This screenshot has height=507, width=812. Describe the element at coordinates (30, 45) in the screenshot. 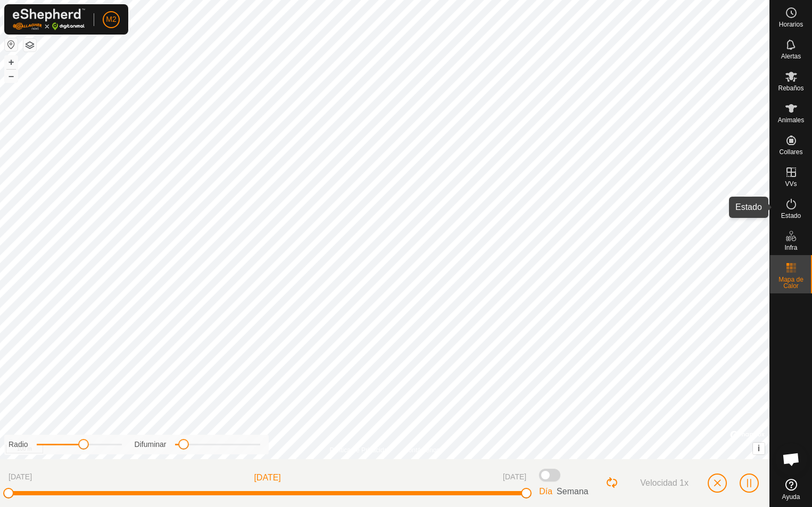

I see `button: Capas del Mapa` at that location.